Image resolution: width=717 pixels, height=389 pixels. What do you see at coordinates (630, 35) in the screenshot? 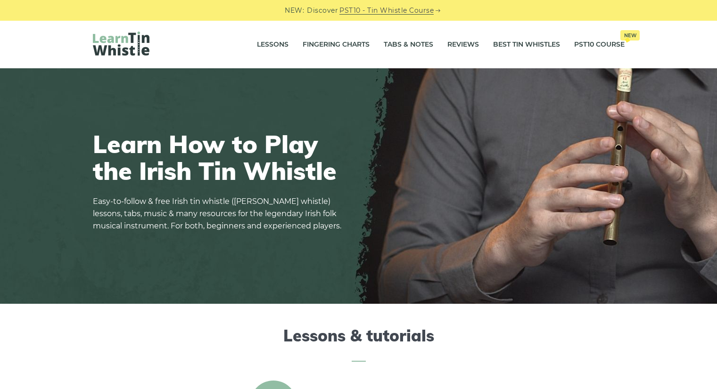
I see `span: New` at bounding box center [630, 35].